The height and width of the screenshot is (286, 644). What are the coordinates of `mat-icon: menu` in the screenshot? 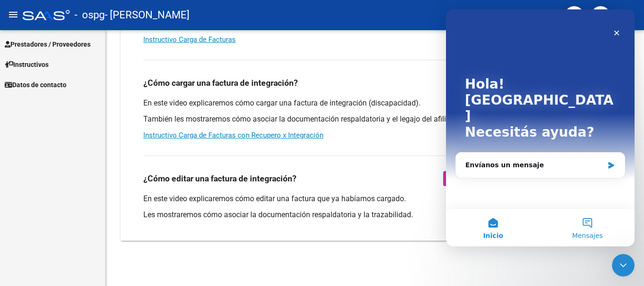 It's located at (13, 15).